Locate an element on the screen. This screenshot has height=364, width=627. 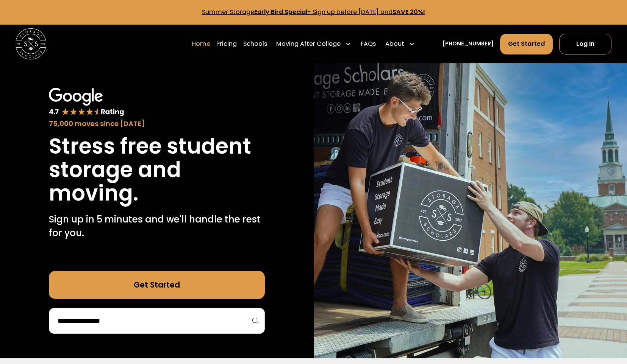
img: Storage Scholars main logo is located at coordinates (31, 43).